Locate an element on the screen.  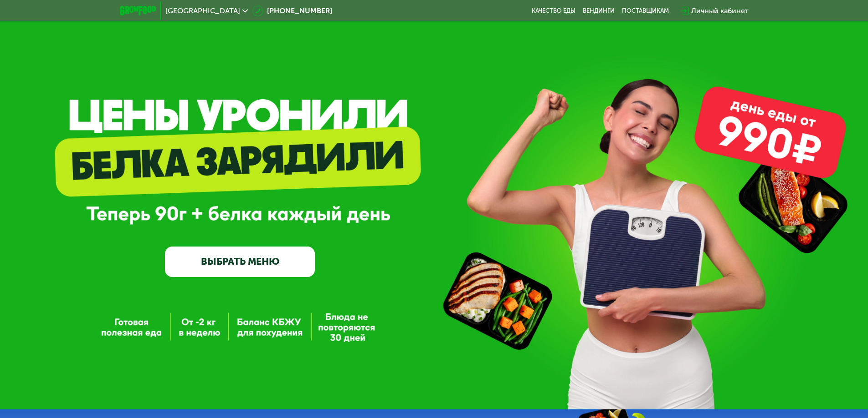
a: ВЫБРАТЬ МЕНЮ is located at coordinates (240, 262).